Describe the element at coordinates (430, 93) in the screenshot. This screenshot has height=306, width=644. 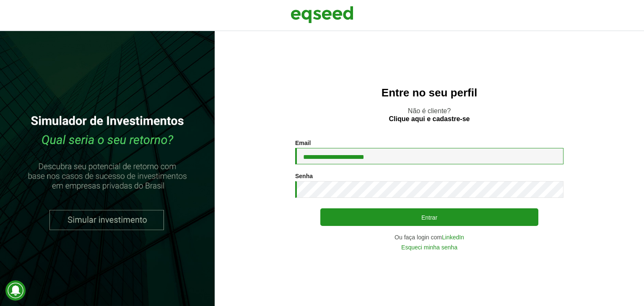
I see `h2: Entre no seu perfil` at that location.